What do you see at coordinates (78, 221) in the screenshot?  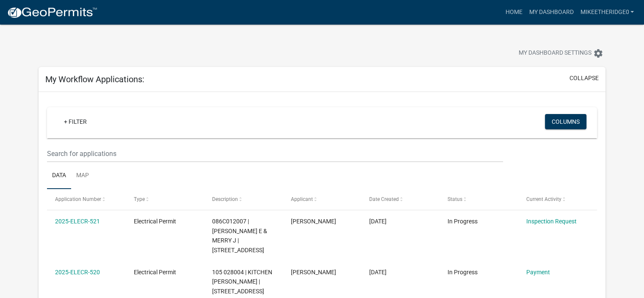 I see `a: 2025-ELECR-521` at bounding box center [78, 221].